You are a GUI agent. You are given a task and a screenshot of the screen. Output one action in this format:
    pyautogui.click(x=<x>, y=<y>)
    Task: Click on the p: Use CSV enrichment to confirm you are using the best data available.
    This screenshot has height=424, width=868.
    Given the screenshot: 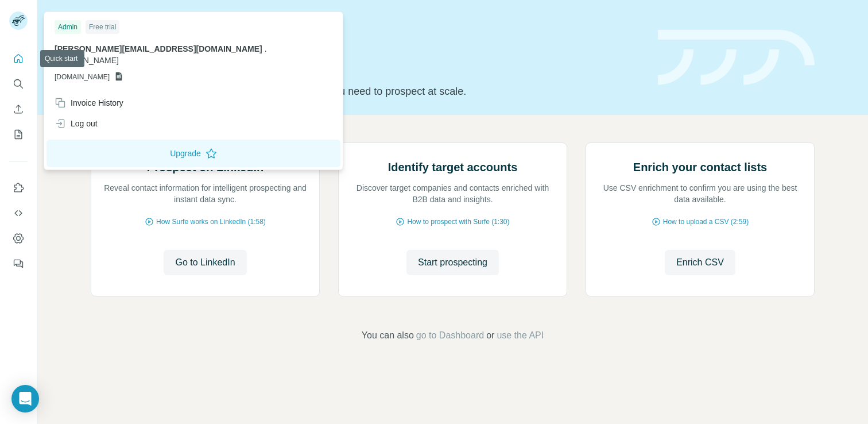 What is the action you would take?
    pyautogui.click(x=700, y=193)
    